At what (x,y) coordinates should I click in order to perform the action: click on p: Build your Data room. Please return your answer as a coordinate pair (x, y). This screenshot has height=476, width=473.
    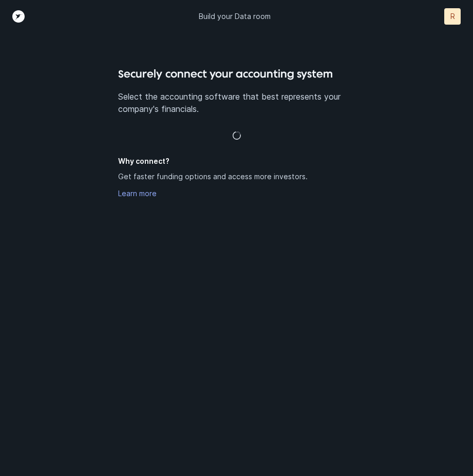
    Looking at the image, I should click on (235, 17).